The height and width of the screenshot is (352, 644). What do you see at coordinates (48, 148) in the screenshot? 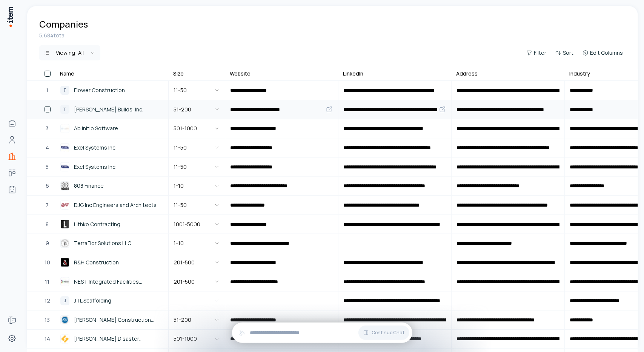
I see `span: 4` at bounding box center [48, 148].